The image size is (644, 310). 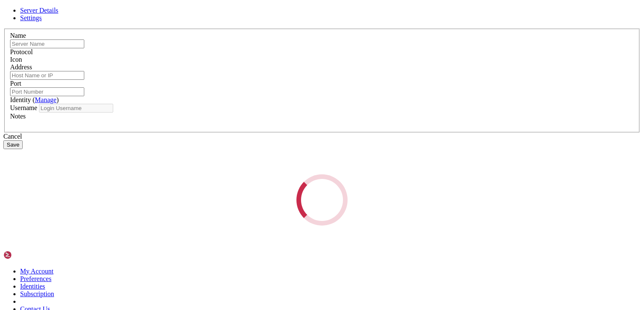 What do you see at coordinates (47, 91) in the screenshot?
I see `input: Port Number` at bounding box center [47, 91].